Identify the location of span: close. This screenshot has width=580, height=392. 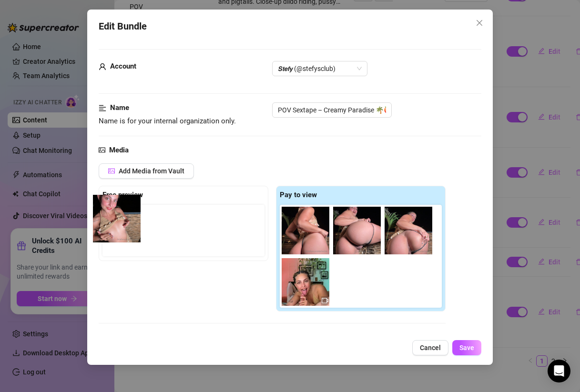
(480, 23).